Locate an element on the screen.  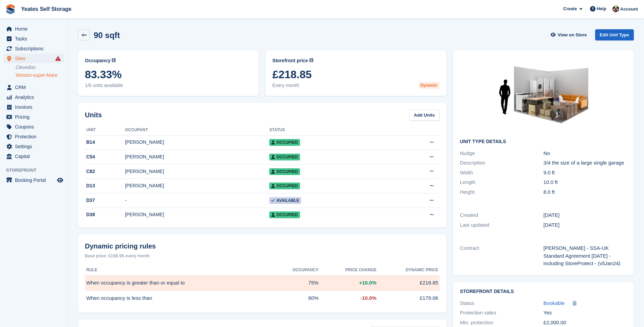
div: B14 is located at coordinates (105, 142).